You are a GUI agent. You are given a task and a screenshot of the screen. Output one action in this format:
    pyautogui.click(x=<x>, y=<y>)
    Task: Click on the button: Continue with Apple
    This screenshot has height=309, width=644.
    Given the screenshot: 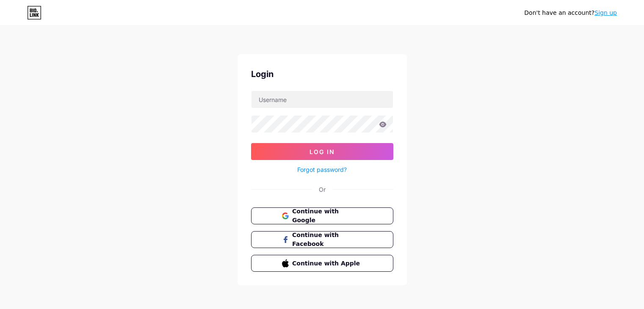 What is the action you would take?
    pyautogui.click(x=322, y=263)
    